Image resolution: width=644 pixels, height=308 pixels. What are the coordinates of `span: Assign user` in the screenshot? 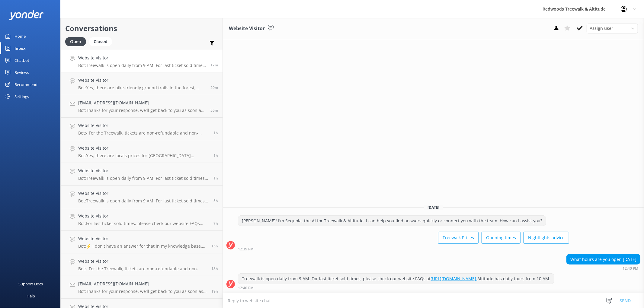 It's located at (601, 29).